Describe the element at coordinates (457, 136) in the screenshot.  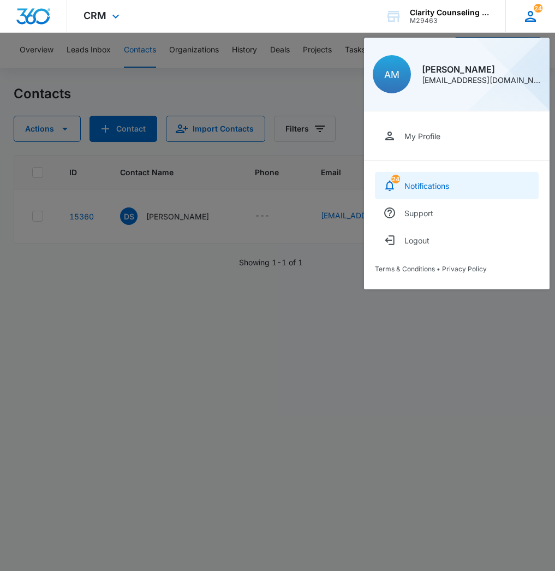
I see `a: My Profile` at that location.